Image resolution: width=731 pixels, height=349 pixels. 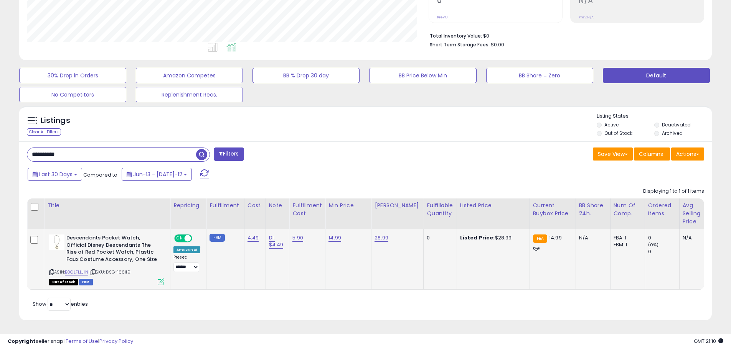 What do you see at coordinates (217, 238) in the screenshot?
I see `small: FBM` at bounding box center [217, 238].